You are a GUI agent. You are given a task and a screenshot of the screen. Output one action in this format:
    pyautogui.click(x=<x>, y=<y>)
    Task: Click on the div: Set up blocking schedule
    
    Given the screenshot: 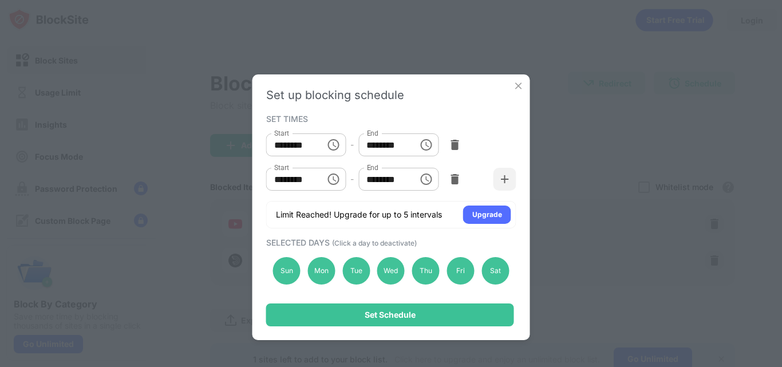 What is the action you would take?
    pyautogui.click(x=391, y=95)
    